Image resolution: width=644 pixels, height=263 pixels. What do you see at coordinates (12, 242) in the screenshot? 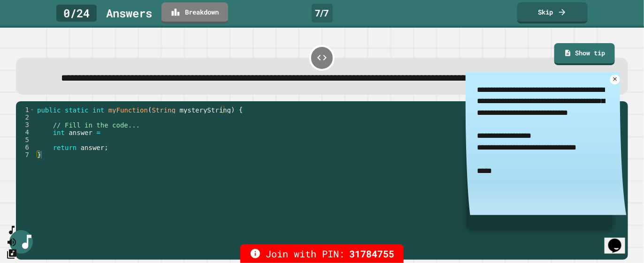
I see `button: Mute music` at bounding box center [12, 242].